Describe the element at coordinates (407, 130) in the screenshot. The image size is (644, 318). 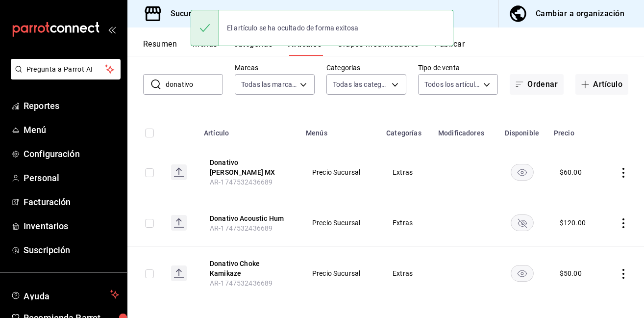
I see `th: Categorías` at that location.